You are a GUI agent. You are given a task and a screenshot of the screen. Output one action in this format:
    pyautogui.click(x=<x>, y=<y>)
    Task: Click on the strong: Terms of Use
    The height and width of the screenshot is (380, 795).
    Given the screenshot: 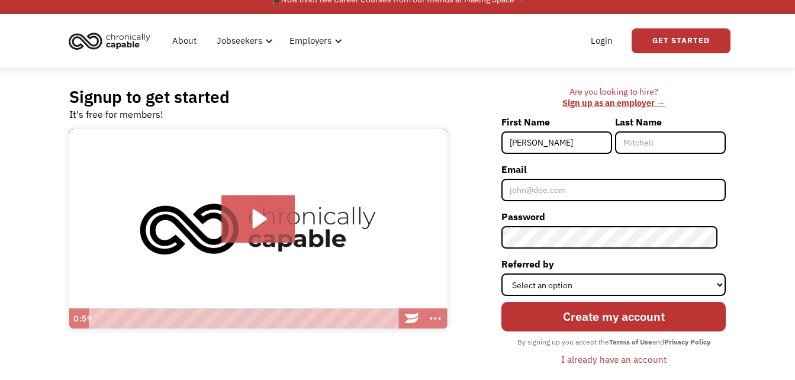 What is the action you would take?
    pyautogui.click(x=631, y=342)
    